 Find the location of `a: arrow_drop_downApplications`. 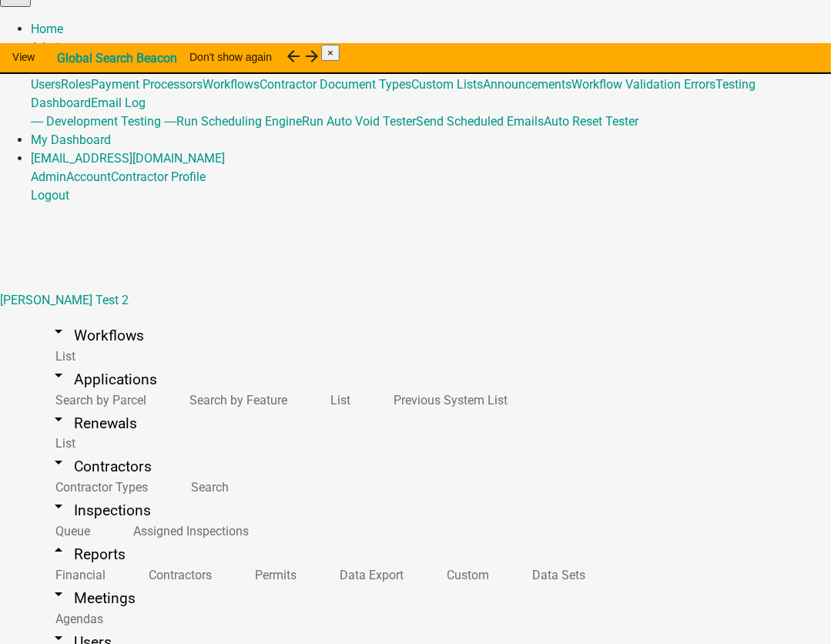

a: arrow_drop_downApplications is located at coordinates (103, 379).